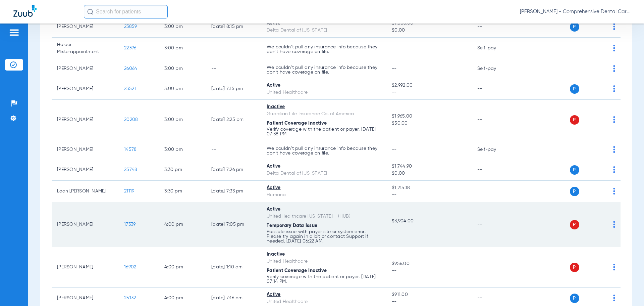 The image size is (644, 306). I want to click on div: Guardian Life Insurance Co. of America, so click(324, 114).